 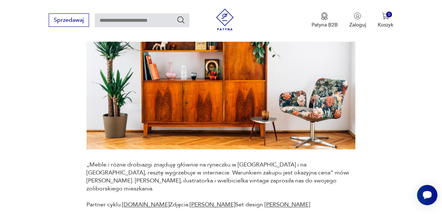 What do you see at coordinates (324, 20) in the screenshot?
I see `a: Ikona medaluPatyna B2B` at bounding box center [324, 20].